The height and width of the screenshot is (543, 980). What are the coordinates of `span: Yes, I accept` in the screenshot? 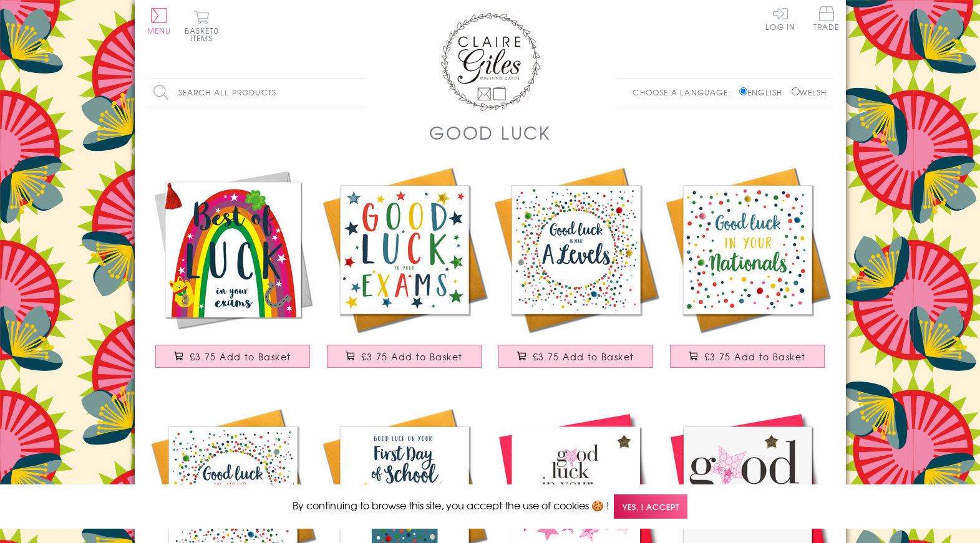 It's located at (650, 506).